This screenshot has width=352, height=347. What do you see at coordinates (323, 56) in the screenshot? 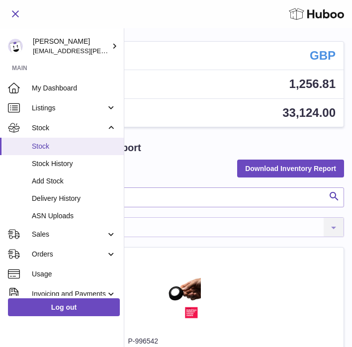
I see `strong: GBP` at bounding box center [323, 56].